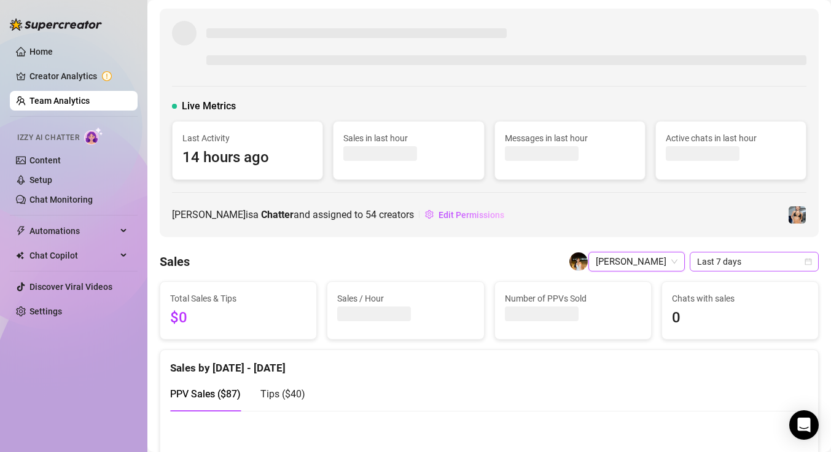 Image resolution: width=831 pixels, height=452 pixels. I want to click on img: Chat Copilot, so click(20, 256).